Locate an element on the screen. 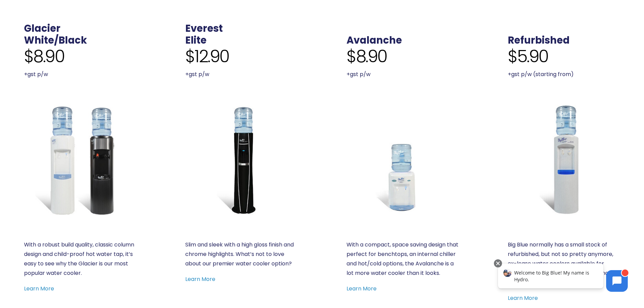 Image resolution: width=644 pixels, height=308 pixels. span: Welcome to Big Blue! My name is Hydro. is located at coordinates (61, 18).